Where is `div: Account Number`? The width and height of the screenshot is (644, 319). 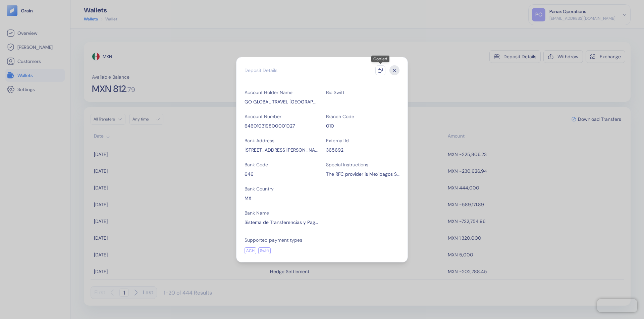
div: Account Number is located at coordinates (281, 117).